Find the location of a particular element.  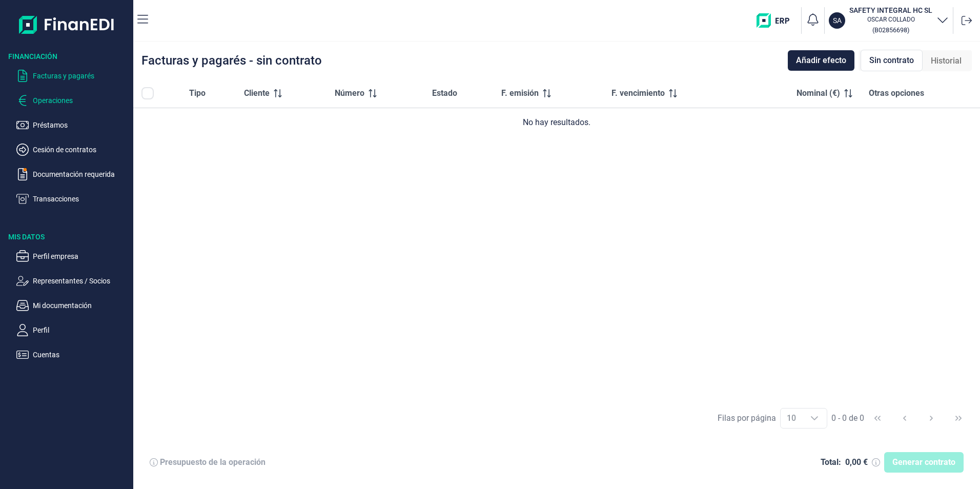

button: Previous Page is located at coordinates (904, 418).